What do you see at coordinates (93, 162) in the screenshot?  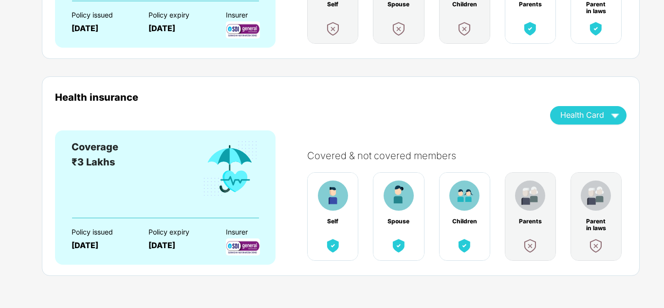 I see `span: ₹3 Lakhs` at bounding box center [93, 162].